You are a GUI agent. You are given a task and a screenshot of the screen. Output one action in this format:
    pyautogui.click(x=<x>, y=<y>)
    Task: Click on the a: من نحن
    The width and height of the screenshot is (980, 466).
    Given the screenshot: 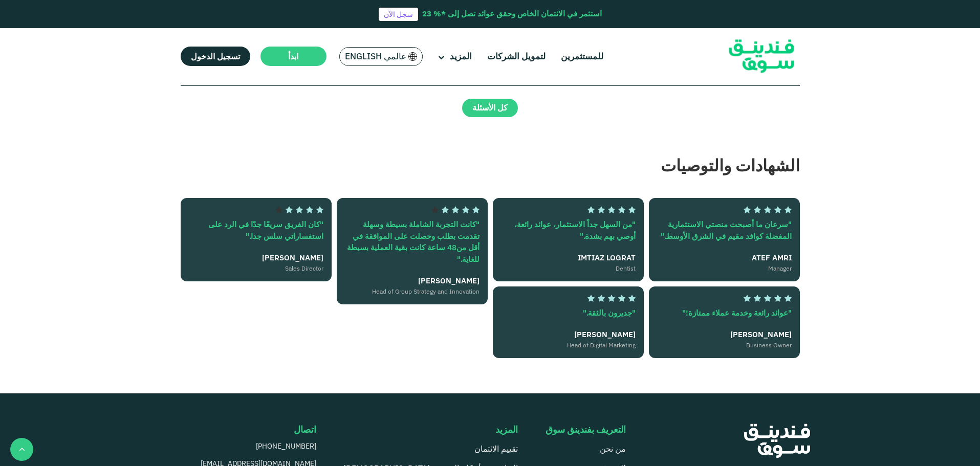 What is the action you would take?
    pyautogui.click(x=612, y=449)
    